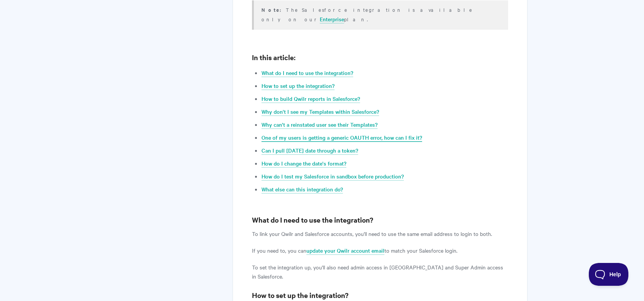  Describe the element at coordinates (274, 9) in the screenshot. I see `strong: Note:` at that location.